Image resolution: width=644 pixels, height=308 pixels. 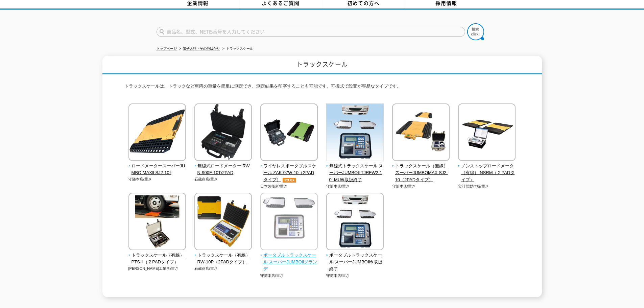 What do you see at coordinates (487, 133) in the screenshot?
I see `img: ノンストップロードメータ（有線） NSRM（２PADタイプ）` at bounding box center [487, 133].